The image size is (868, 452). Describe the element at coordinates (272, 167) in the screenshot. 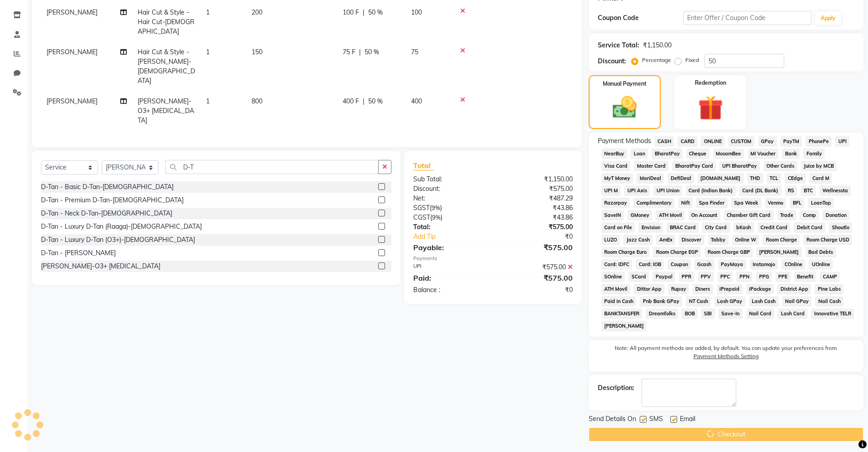

I see `input: Search or Scan` at that location.